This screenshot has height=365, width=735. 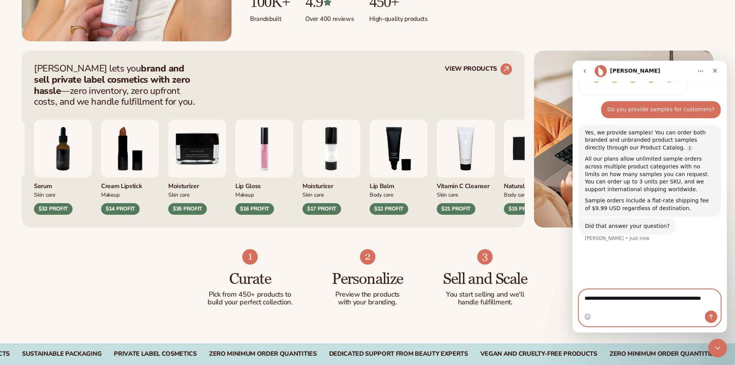 What do you see at coordinates (389, 209) in the screenshot?
I see `div: $12 PROFIT` at bounding box center [389, 209].